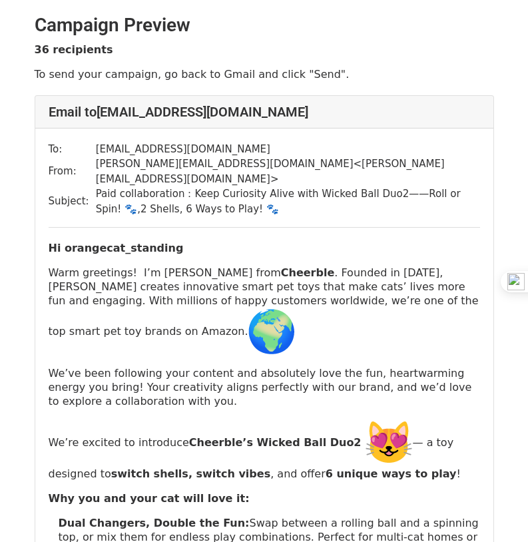 The image size is (528, 542). What do you see at coordinates (391, 473) in the screenshot?
I see `strong: 6 unique ways to play` at bounding box center [391, 473].